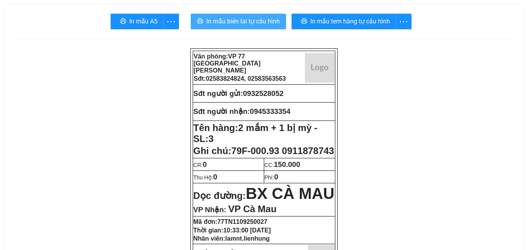 This screenshot has width=528, height=250. What do you see at coordinates (137, 21) in the screenshot?
I see `button: printerIn mẫu A5` at bounding box center [137, 21].